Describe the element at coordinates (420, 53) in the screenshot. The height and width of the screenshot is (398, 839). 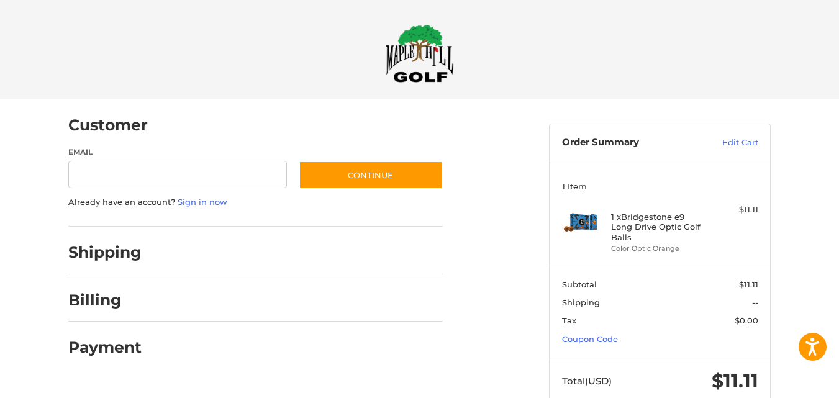
I see `img: Maple Hill Golf` at that location.